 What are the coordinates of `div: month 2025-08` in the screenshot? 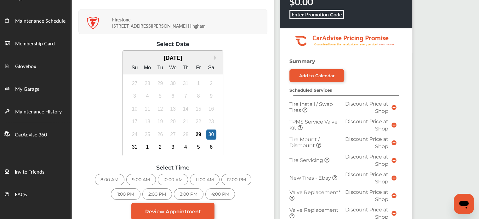 It's located at (173, 115).